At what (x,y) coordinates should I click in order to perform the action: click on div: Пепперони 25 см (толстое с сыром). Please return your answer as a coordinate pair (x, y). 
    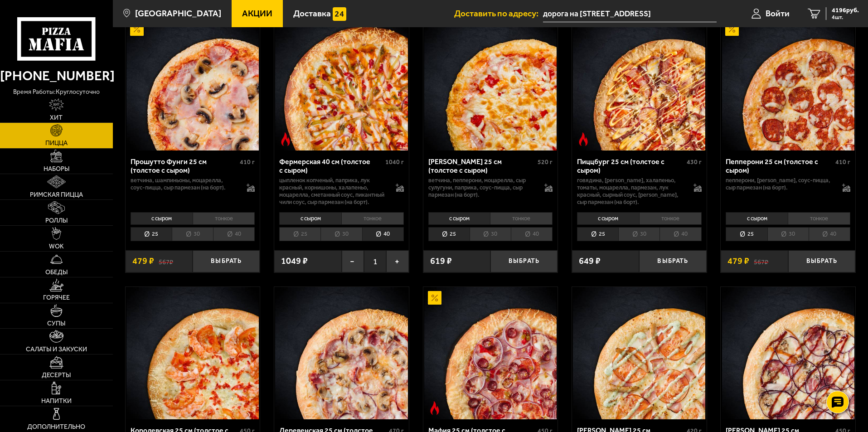
    Looking at the image, I should click on (779, 166).